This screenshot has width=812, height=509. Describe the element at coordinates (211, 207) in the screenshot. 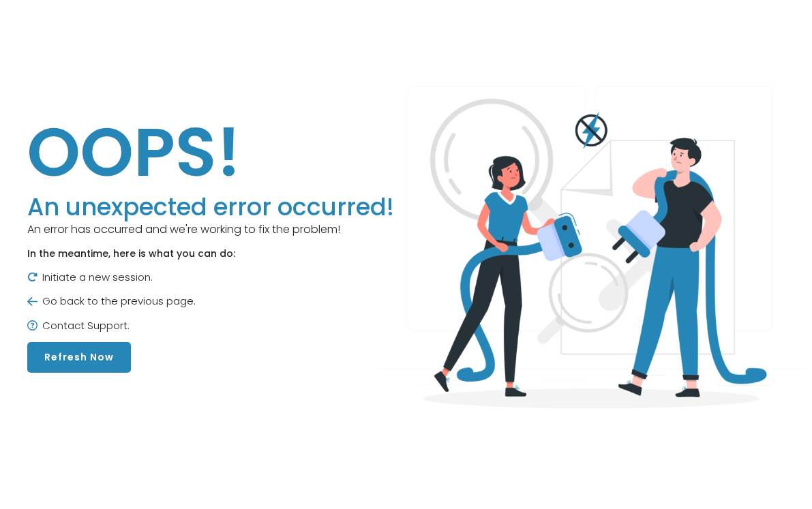

I see `h3: An unexpected error occurred!` at that location.